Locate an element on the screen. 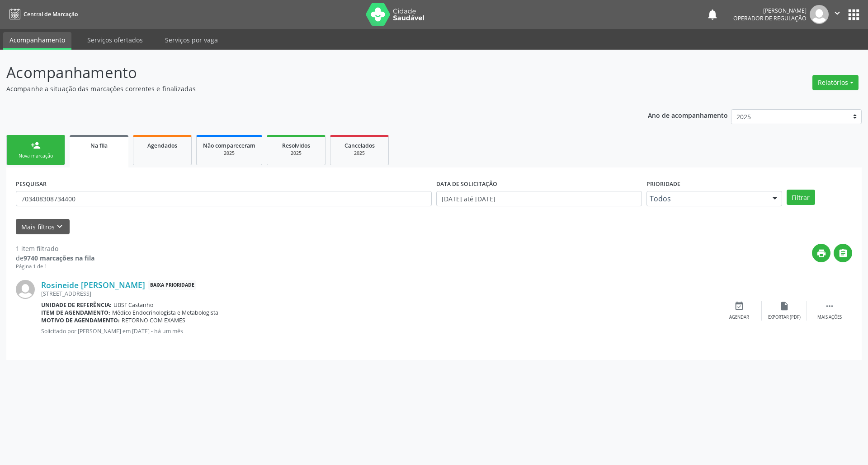  div: Nova marcação is located at coordinates (36, 156).